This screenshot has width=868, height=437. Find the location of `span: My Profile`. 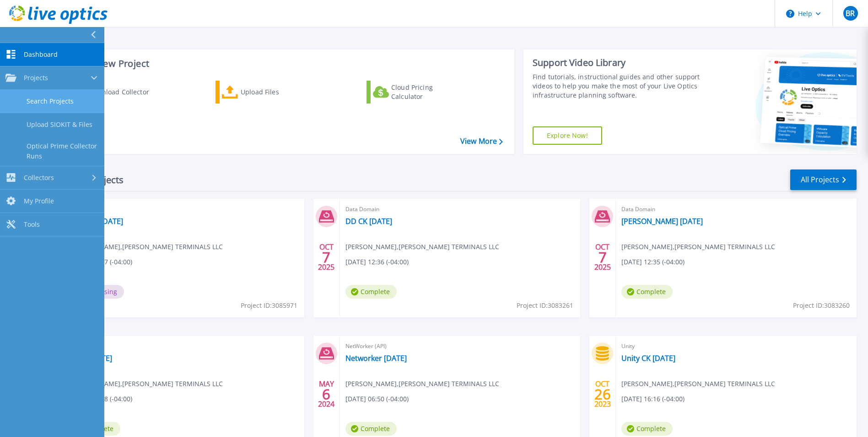

span: My Profile is located at coordinates (39, 201).